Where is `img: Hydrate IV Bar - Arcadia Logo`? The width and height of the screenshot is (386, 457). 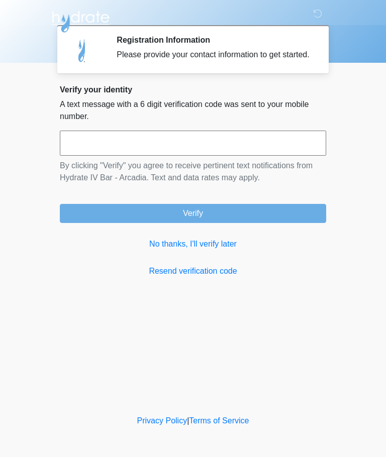 img: Hydrate IV Bar - Arcadia Logo is located at coordinates (80, 20).